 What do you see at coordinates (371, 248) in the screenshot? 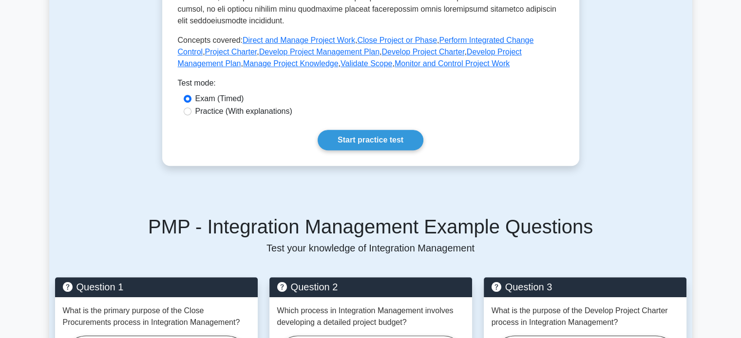
I see `p: Test your knowledge of Integration Management` at bounding box center [371, 248].